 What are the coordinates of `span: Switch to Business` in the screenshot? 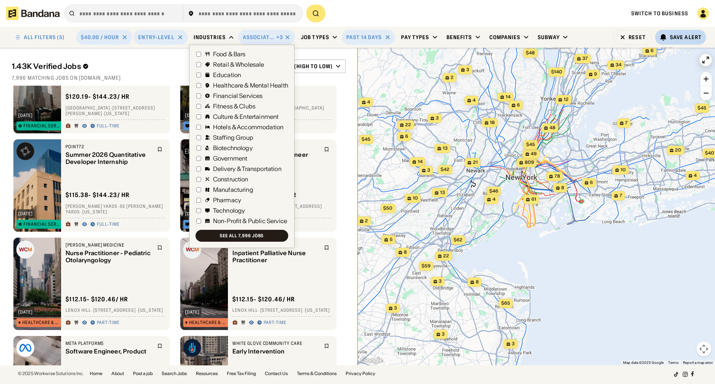 It's located at (659, 13).